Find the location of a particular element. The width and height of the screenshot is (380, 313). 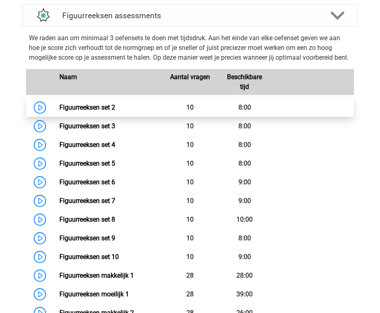

div: Beschikbare tijd is located at coordinates (244, 82).